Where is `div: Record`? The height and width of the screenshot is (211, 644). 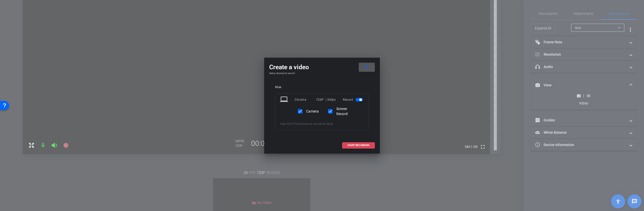 div: Record is located at coordinates (353, 100).